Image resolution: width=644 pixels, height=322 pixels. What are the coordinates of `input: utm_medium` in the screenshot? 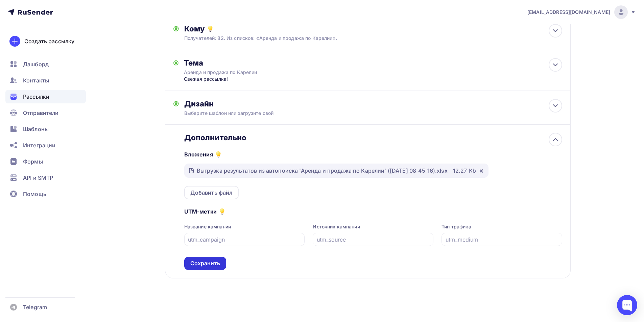 It's located at (502, 240).